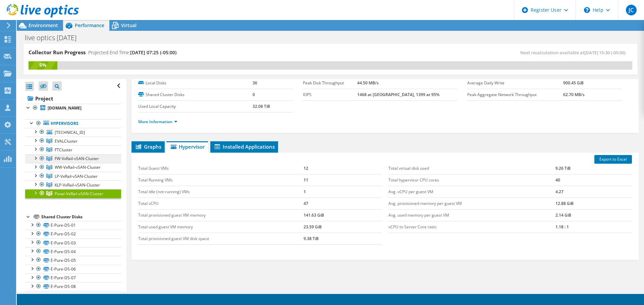  I want to click on td: 9.38 TiB, so click(342, 238).